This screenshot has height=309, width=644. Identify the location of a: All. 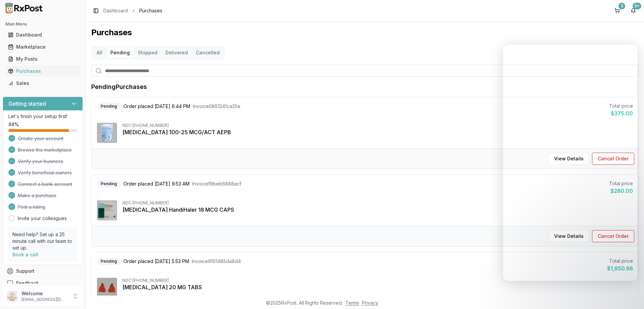
(99, 53).